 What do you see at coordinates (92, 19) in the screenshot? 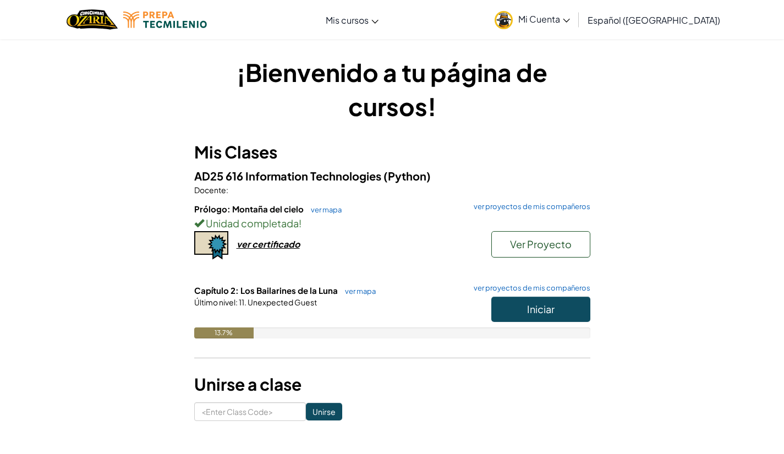
I see `img: Home` at bounding box center [92, 19].